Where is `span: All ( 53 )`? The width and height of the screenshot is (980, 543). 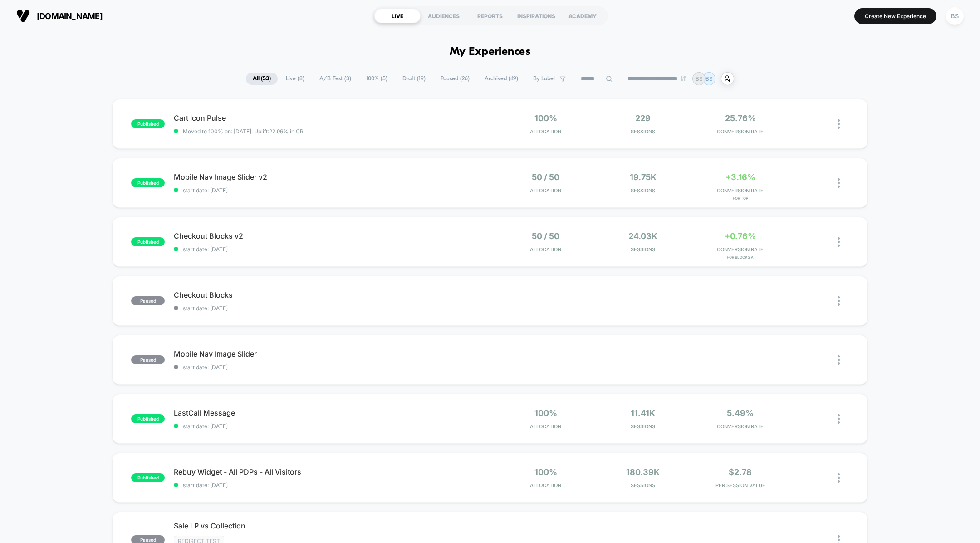 span: All ( 53 ) is located at coordinates (261, 78).